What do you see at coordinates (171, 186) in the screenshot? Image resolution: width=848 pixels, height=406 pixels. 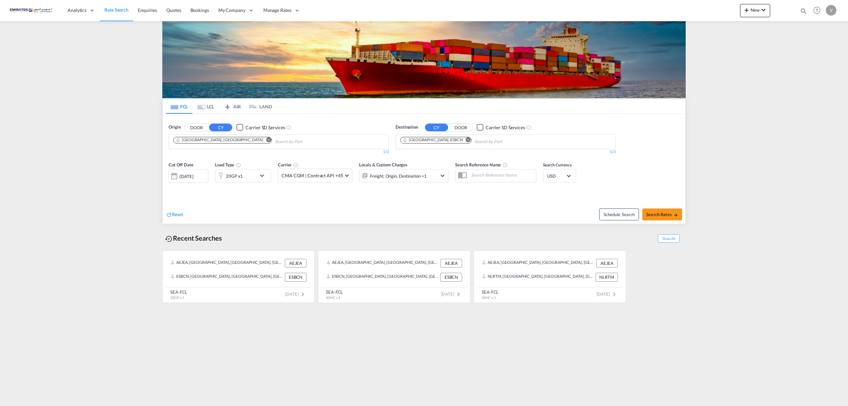 I see `md-datepicker: Select` at bounding box center [171, 186].